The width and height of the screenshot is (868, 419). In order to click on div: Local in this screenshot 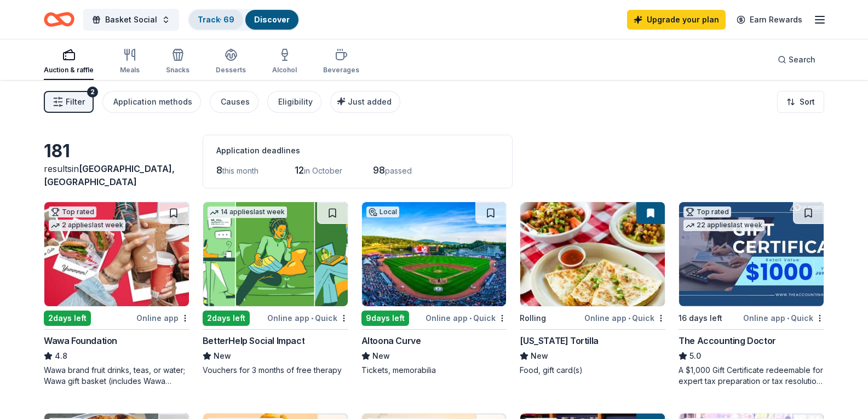, I will do `click(383, 212)`.